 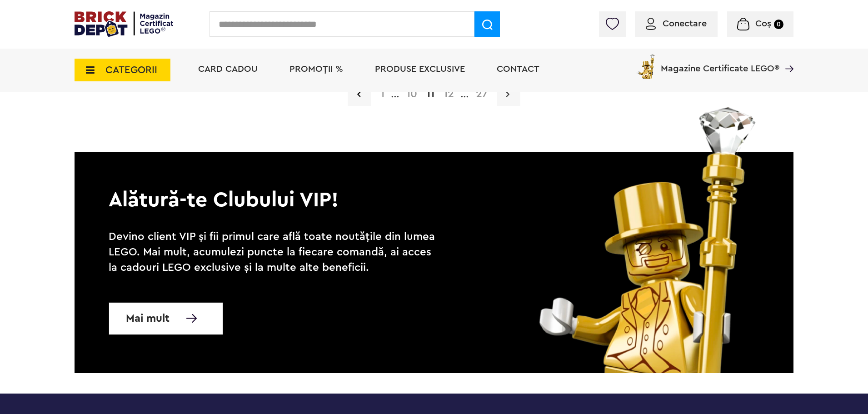 I want to click on a: 1, so click(x=382, y=94).